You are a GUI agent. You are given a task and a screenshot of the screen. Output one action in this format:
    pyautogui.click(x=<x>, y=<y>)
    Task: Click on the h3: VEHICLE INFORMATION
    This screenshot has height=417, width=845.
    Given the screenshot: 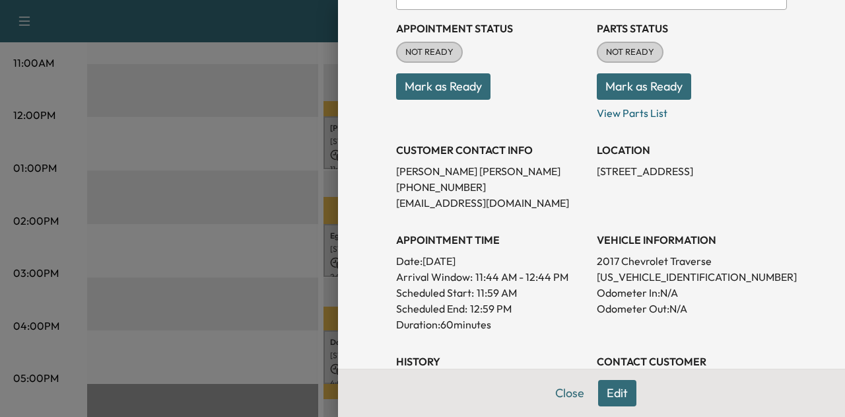 What is the action you would take?
    pyautogui.click(x=692, y=240)
    